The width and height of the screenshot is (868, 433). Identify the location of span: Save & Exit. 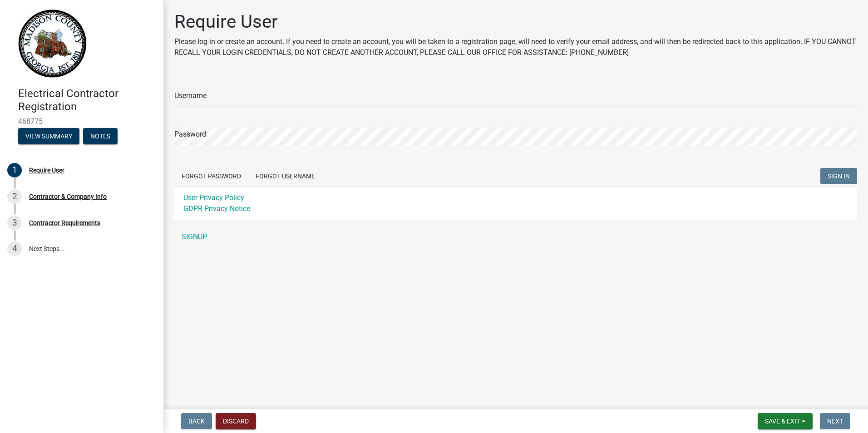
(782, 421).